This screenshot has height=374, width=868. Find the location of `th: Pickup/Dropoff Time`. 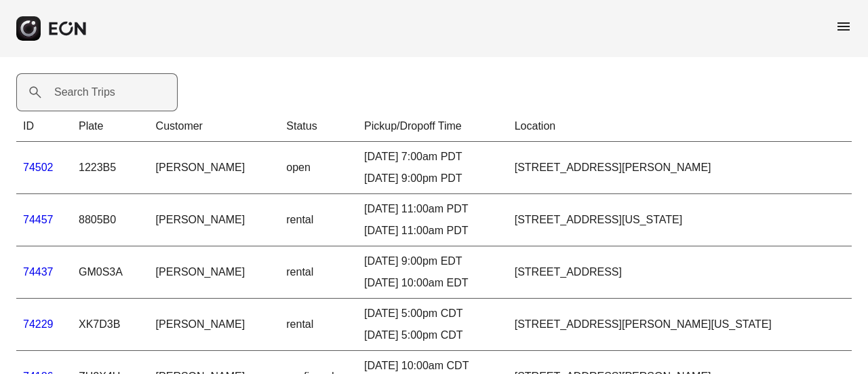

th: Pickup/Dropoff Time is located at coordinates (433, 126).